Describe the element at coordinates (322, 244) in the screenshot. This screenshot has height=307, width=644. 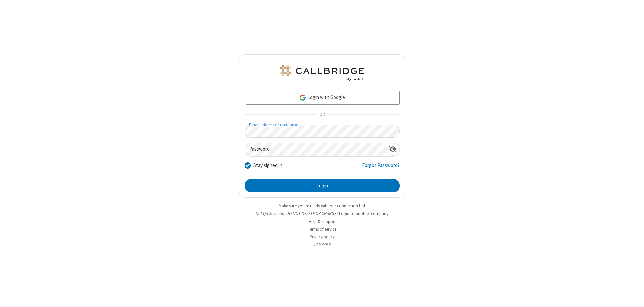
I see `li: v2.6.349.6` at that location.